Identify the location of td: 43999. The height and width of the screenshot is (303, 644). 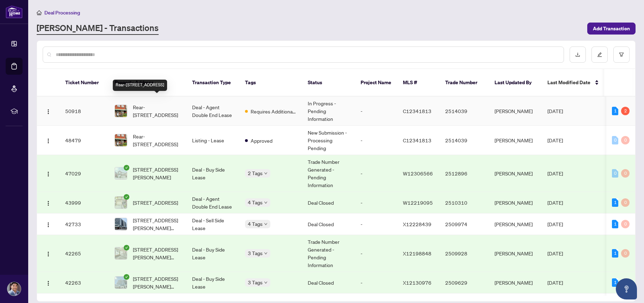
(84, 203).